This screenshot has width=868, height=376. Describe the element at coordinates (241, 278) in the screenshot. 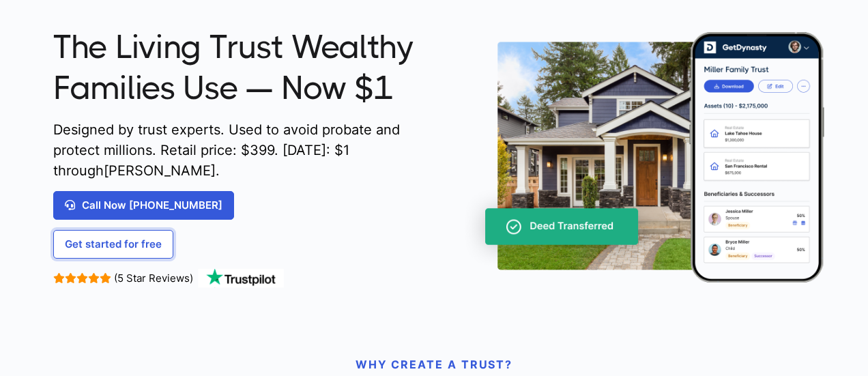

I see `img: TrustPilot Logo` at that location.